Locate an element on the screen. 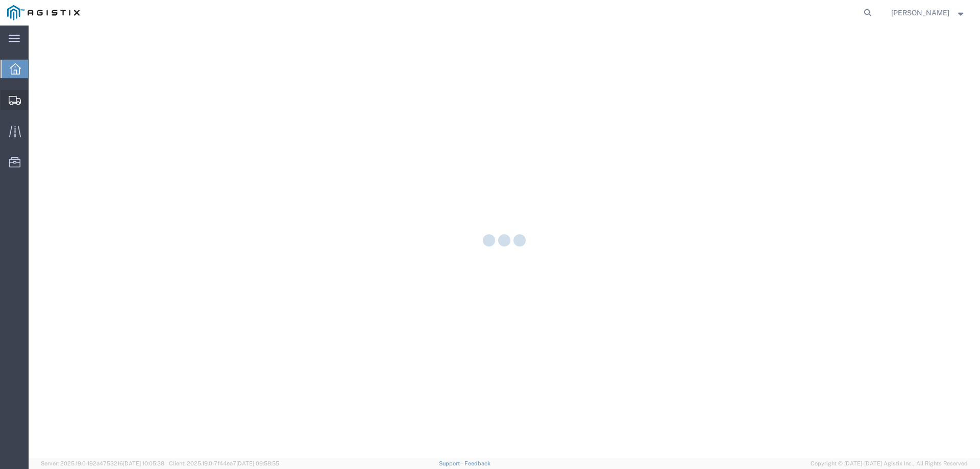 This screenshot has width=980, height=469. span: Client: 2025.19.0-7f44ea7 is located at coordinates (224, 463).